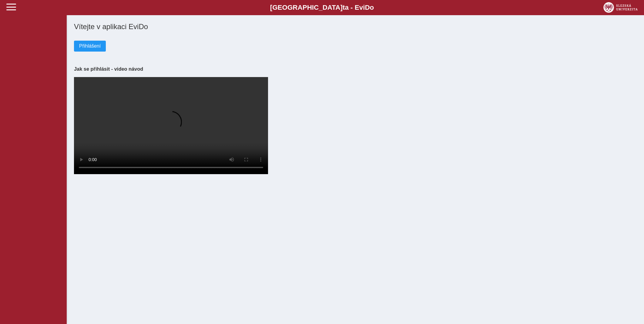  What do you see at coordinates (90, 46) in the screenshot?
I see `button: Přihlášení` at bounding box center [90, 46].